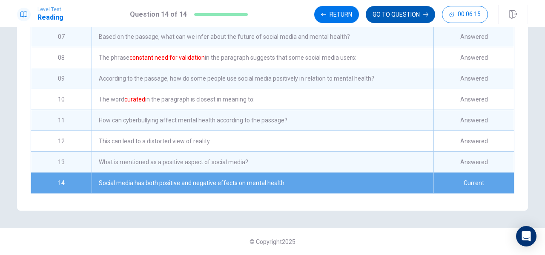 This screenshot has height=255, width=545. What do you see at coordinates (61, 37) in the screenshot?
I see `div: 07` at bounding box center [61, 37].